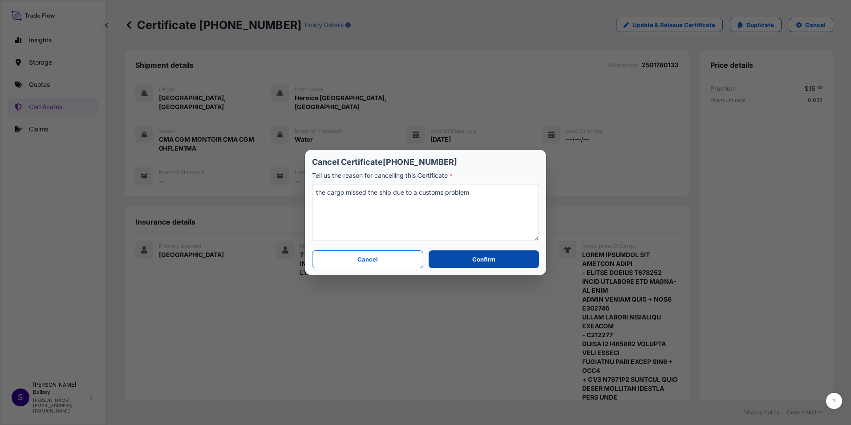  What do you see at coordinates (484, 259) in the screenshot?
I see `p: Confirm` at bounding box center [484, 259].